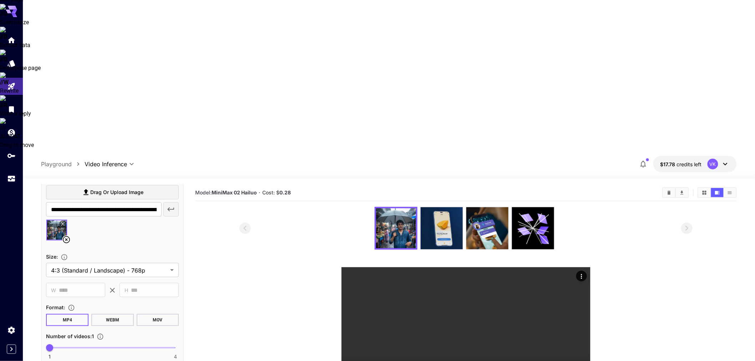 The width and height of the screenshot is (755, 361). I want to click on span: Number of videos : 1, so click(70, 336).